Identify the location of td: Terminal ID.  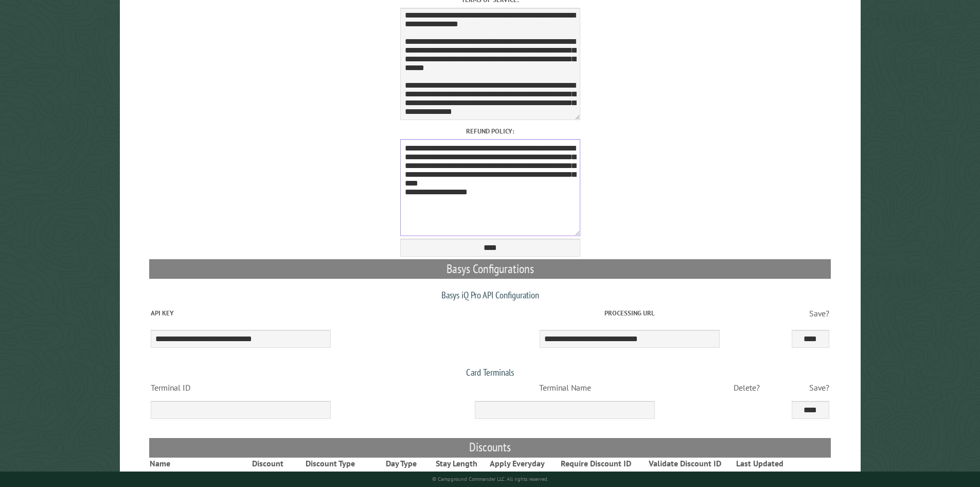
(288, 388).